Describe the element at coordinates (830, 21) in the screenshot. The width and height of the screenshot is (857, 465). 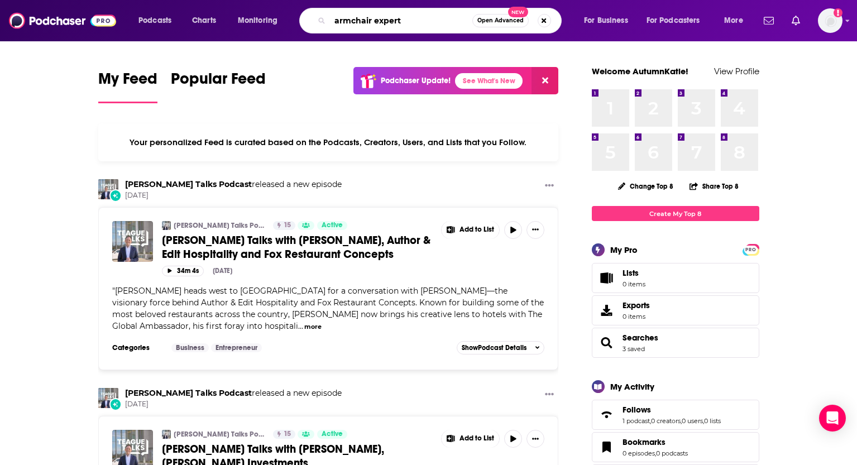
I see `button: Show profile menu` at that location.